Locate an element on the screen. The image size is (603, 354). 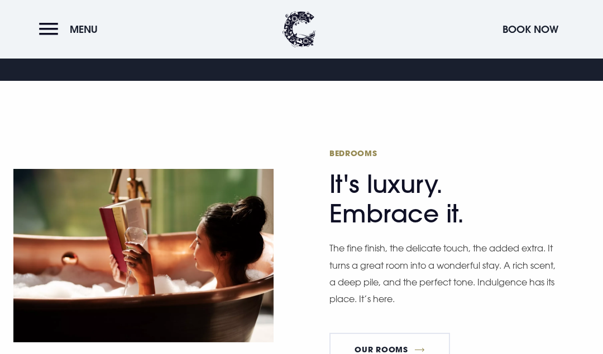
span: Menu is located at coordinates (84, 29).